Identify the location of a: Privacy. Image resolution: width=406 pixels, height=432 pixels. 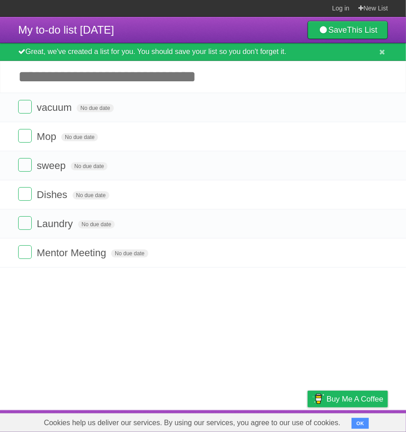
(308, 421).